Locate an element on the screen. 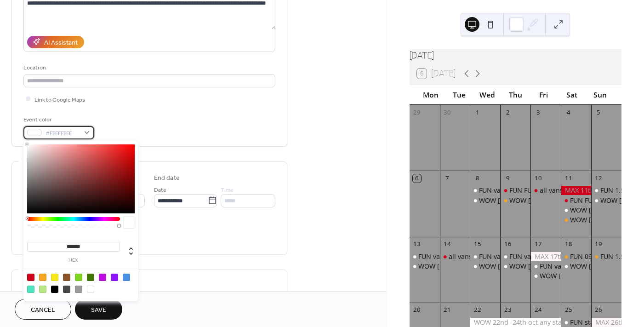 This screenshot has height=327, width=644. button: AI Assistant is located at coordinates (55, 42).